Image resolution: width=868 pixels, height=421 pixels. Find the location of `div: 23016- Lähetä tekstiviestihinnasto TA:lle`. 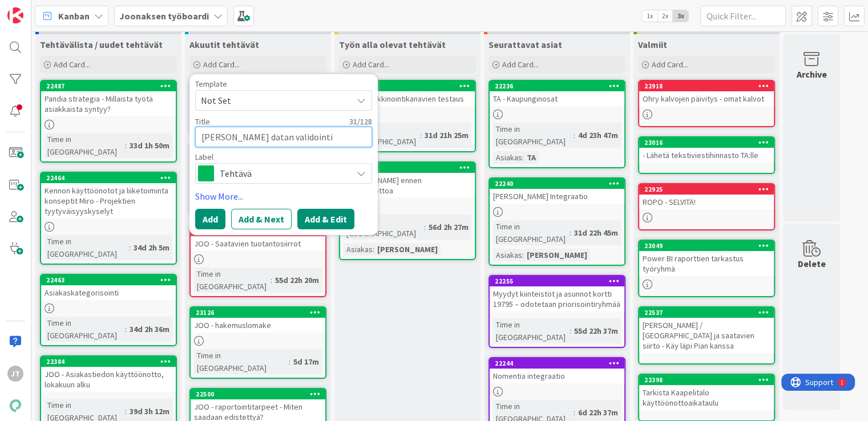

div: 23016- Lähetä tekstiviestihinnasto TA:lle is located at coordinates (706, 150).